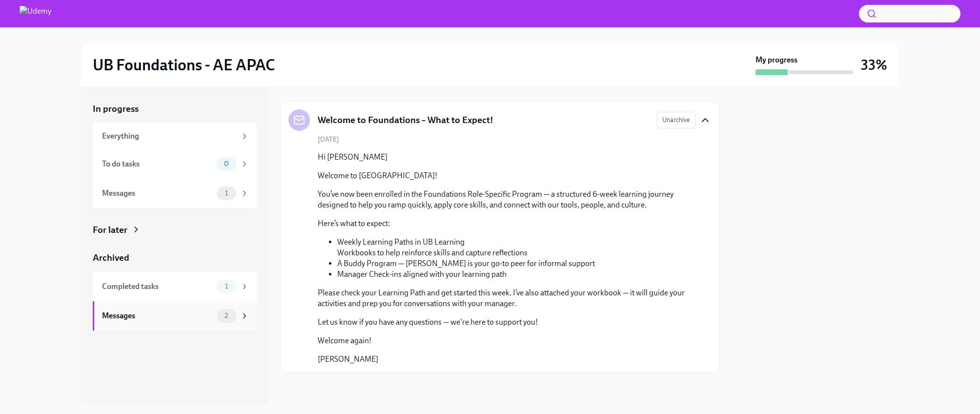 This screenshot has height=414, width=980. What do you see at coordinates (676, 120) in the screenshot?
I see `span: Unarchive` at bounding box center [676, 120].